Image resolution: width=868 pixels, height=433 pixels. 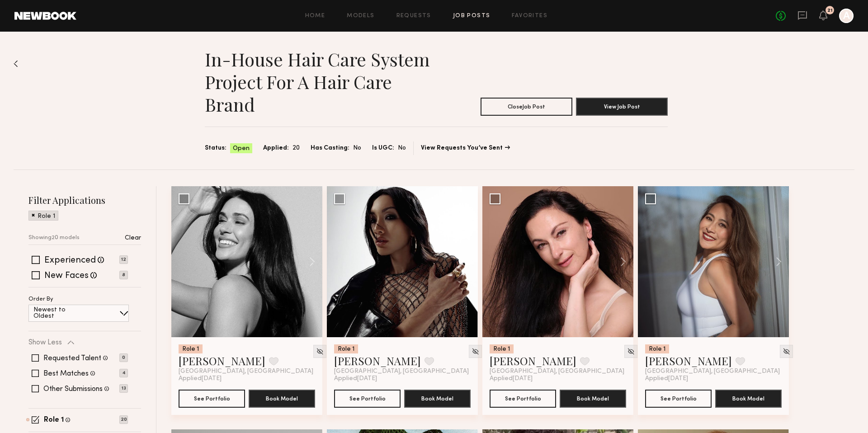 What do you see at coordinates (70, 261) in the screenshot?
I see `label: Experienced` at bounding box center [70, 261].